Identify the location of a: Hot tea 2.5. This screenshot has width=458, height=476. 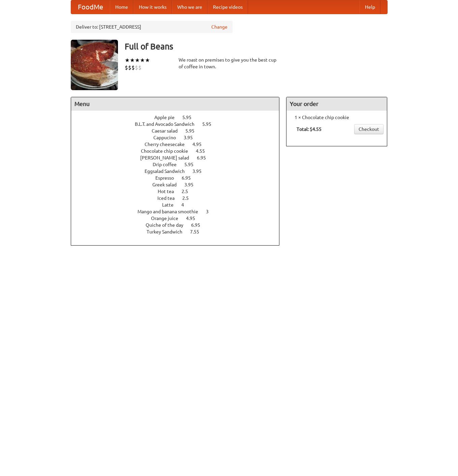
(179, 192).